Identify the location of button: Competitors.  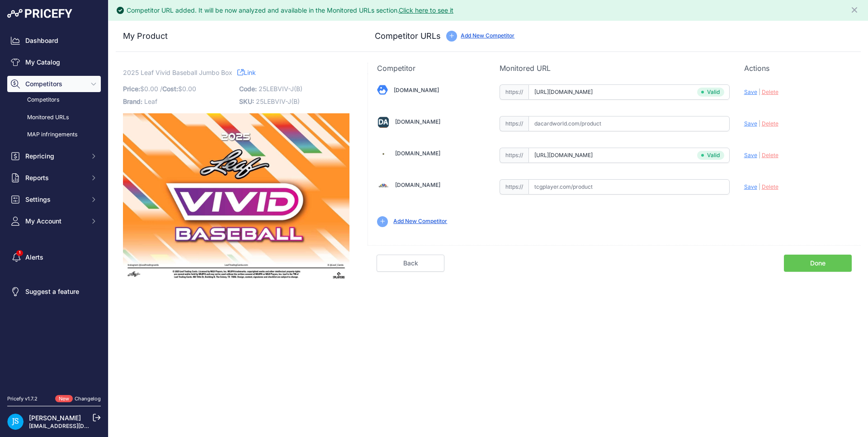
(54, 84).